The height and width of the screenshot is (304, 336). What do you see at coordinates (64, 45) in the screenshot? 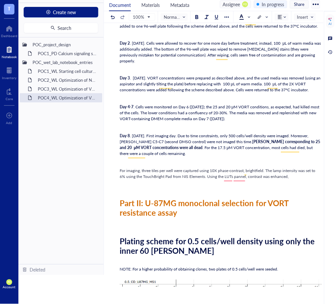
I see `div: POC_project_design` at bounding box center [64, 45].